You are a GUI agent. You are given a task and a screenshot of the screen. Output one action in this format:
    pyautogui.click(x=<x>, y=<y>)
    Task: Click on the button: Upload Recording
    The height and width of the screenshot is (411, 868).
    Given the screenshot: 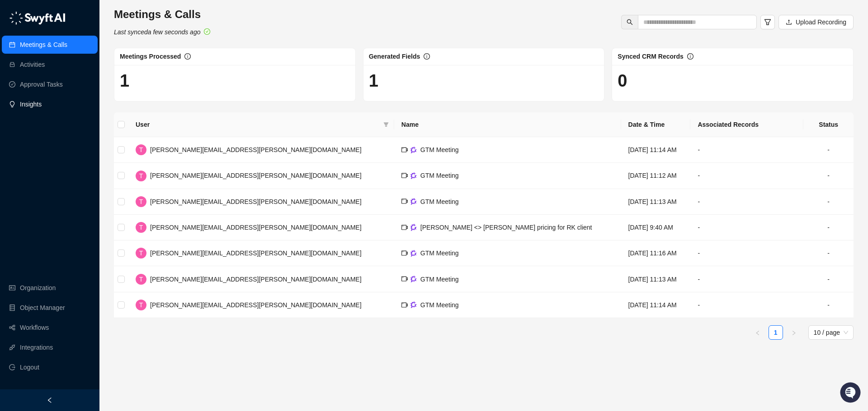 What is the action you would take?
    pyautogui.click(x=815, y=22)
    